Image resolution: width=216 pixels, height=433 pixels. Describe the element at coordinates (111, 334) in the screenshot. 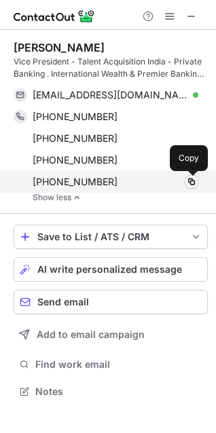

I see `button: Add to email campaign` at that location.